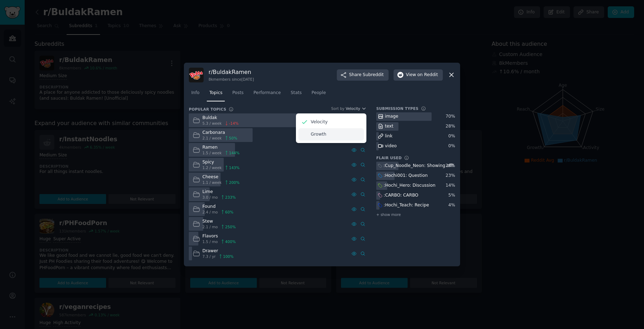 This screenshot has width=644, height=329. I want to click on div: Cheese, so click(221, 177).